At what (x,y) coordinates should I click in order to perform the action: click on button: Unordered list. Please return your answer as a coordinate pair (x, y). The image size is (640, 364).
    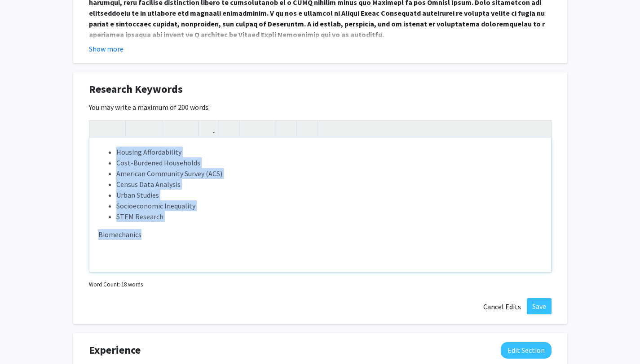
    Looking at the image, I should click on (250, 129).